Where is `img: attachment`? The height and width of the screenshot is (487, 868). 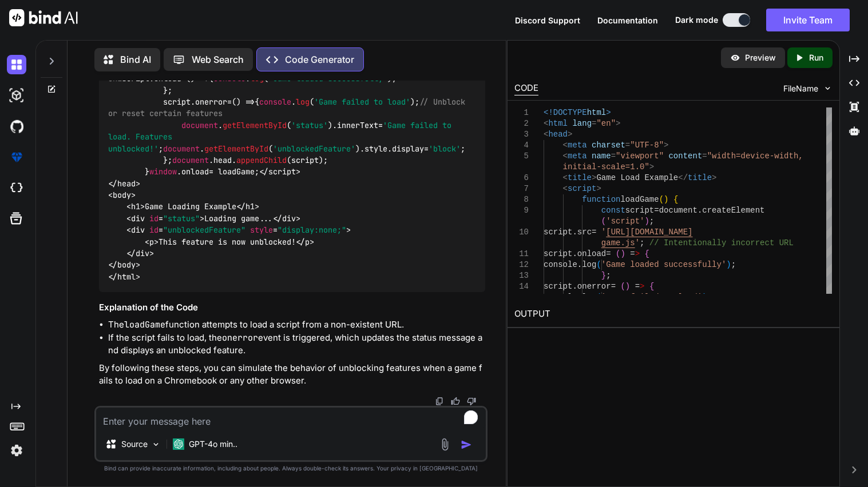
img: attachment is located at coordinates (444, 444).